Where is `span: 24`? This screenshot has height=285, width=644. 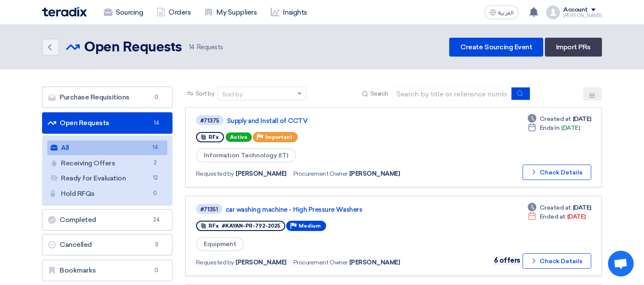
span: 24 is located at coordinates (157, 220).